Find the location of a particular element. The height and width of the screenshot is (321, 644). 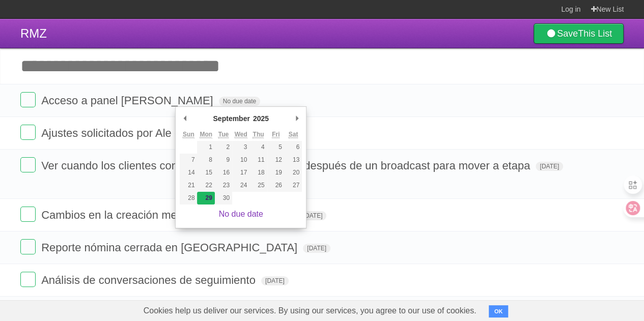

abbr: Wednesday is located at coordinates (241, 135).